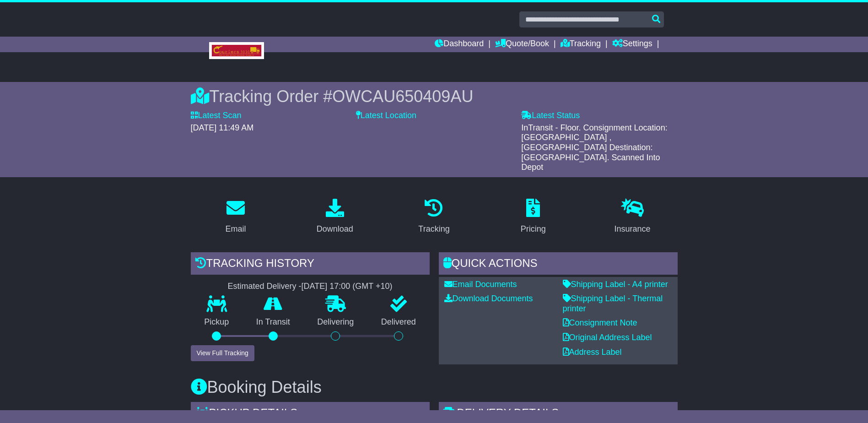 Image resolution: width=868 pixels, height=423 pixels. What do you see at coordinates (403, 96) in the screenshot?
I see `span: OWCAU650409AU` at bounding box center [403, 96].